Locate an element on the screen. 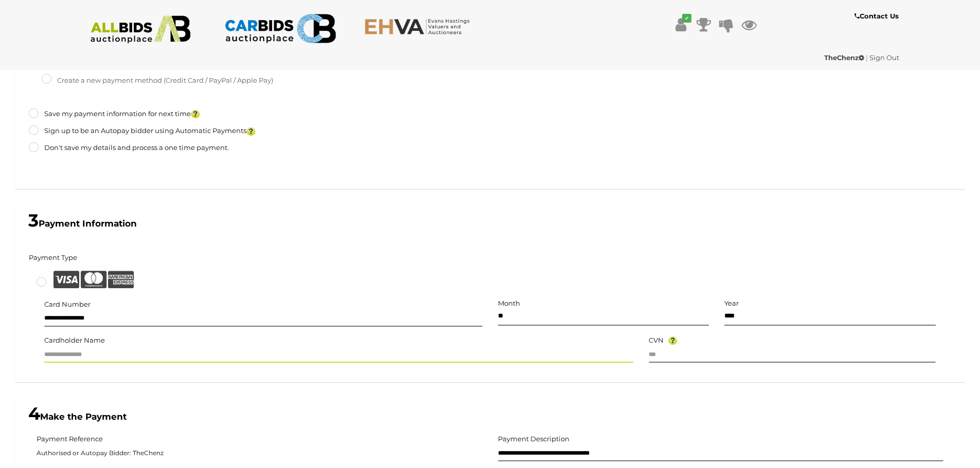 Image resolution: width=980 pixels, height=468 pixels. a: Contact Us is located at coordinates (878, 16).